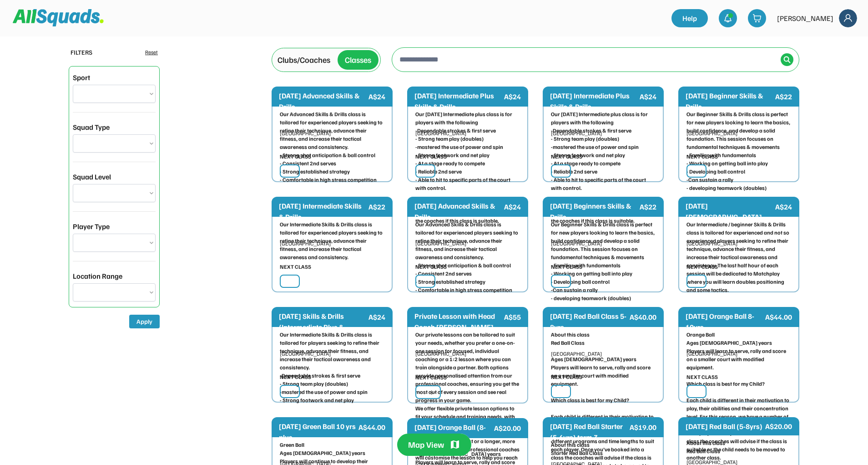 This screenshot has height=465, width=868. Describe the element at coordinates (82, 52) in the screenshot. I see `div: FILTERS` at that location.